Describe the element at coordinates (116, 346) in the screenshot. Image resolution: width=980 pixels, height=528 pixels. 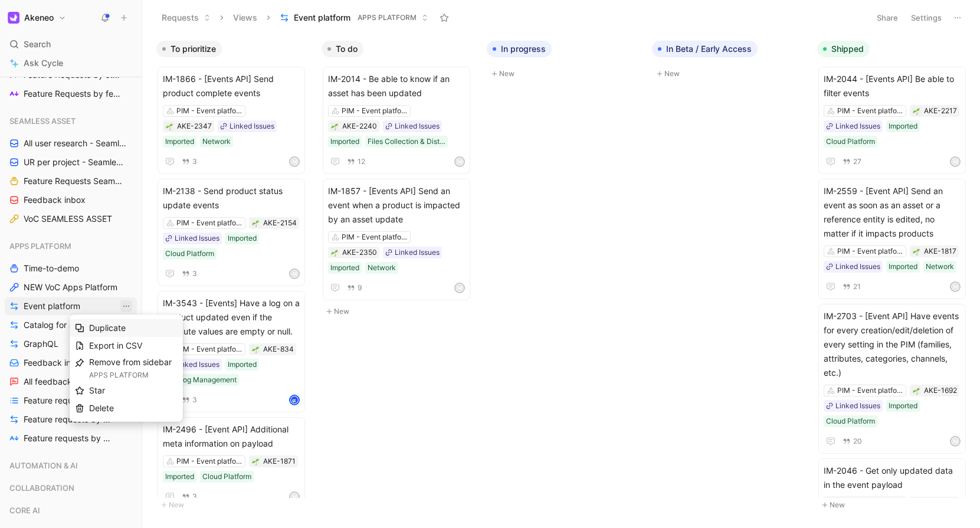
I see `span: Export in CSV` at that location.